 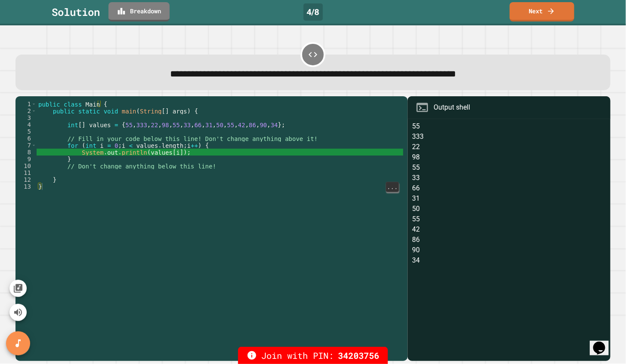 I want to click on div: 13, so click(x=26, y=187).